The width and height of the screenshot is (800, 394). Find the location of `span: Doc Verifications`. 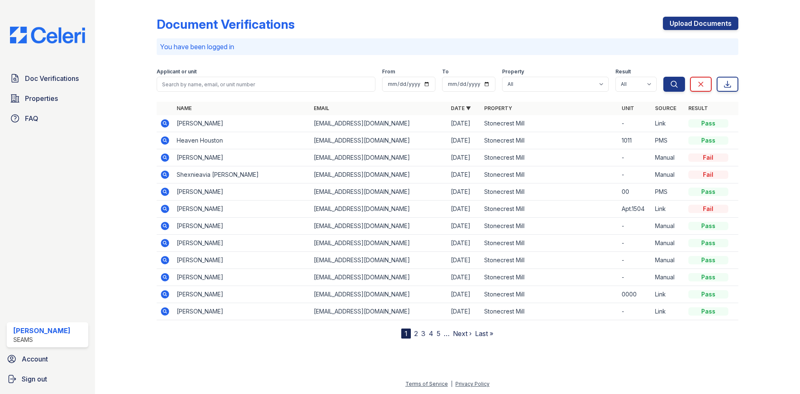

span: Doc Verifications is located at coordinates (52, 78).